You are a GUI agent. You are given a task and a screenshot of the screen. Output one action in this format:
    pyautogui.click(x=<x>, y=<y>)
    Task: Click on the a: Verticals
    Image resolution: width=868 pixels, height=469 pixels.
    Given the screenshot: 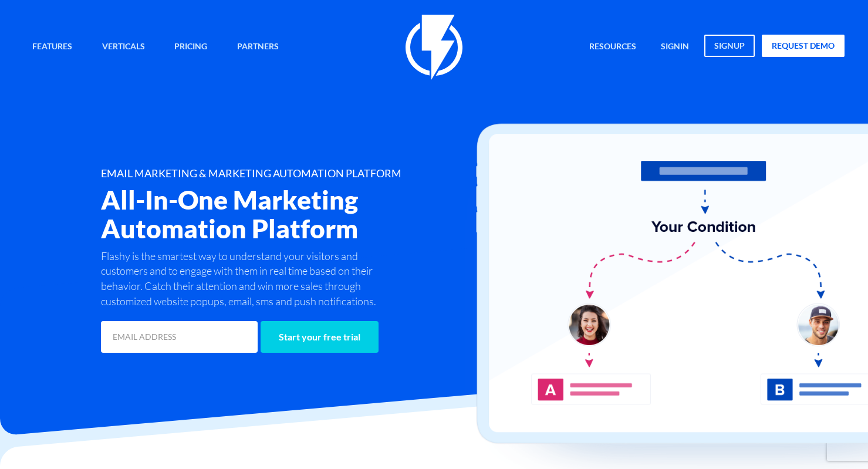 What is the action you would take?
    pyautogui.click(x=123, y=47)
    